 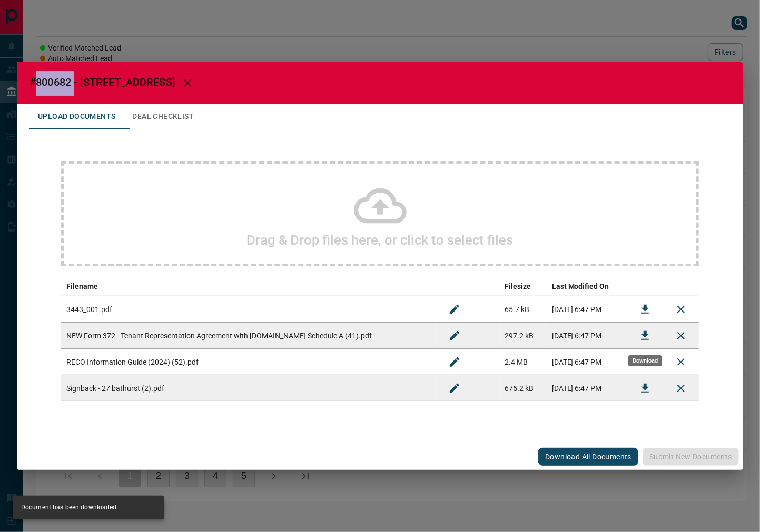 I want to click on th: Filesize, so click(x=523, y=286).